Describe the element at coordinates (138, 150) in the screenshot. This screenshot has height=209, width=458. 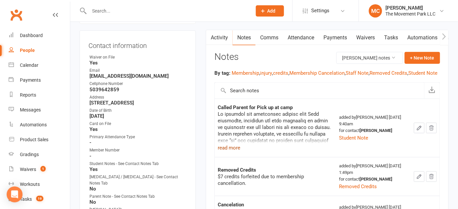
I see `div: Member Number` at that location.